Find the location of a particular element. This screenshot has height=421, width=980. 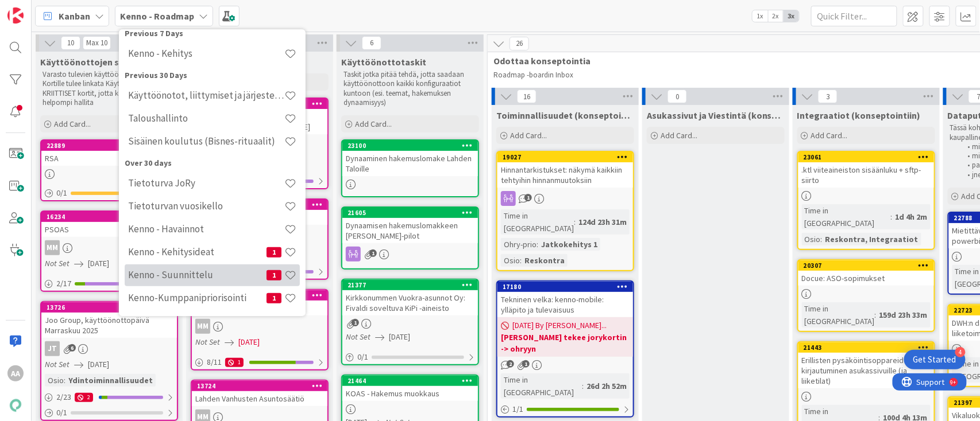

div: 21377 is located at coordinates (412, 285).